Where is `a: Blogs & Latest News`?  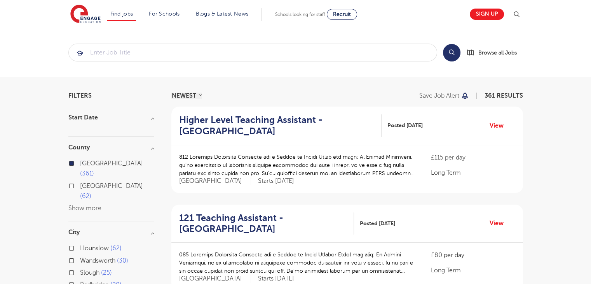
a: Blogs & Latest News is located at coordinates (222, 14).